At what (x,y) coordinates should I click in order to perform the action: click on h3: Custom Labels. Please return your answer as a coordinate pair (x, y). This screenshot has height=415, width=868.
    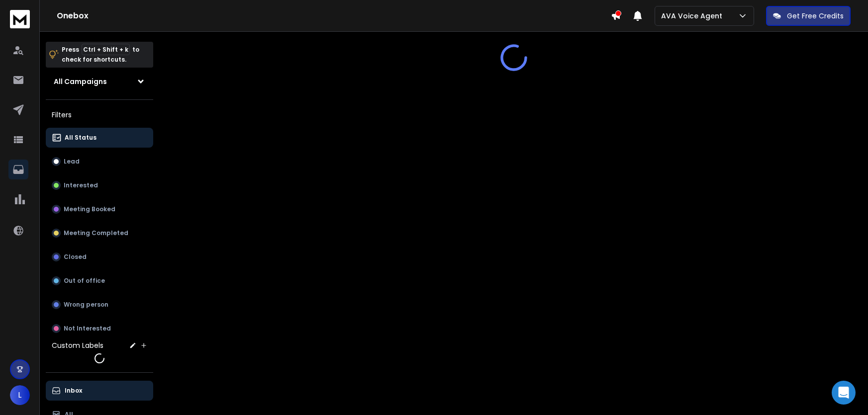
    Looking at the image, I should click on (78, 345).